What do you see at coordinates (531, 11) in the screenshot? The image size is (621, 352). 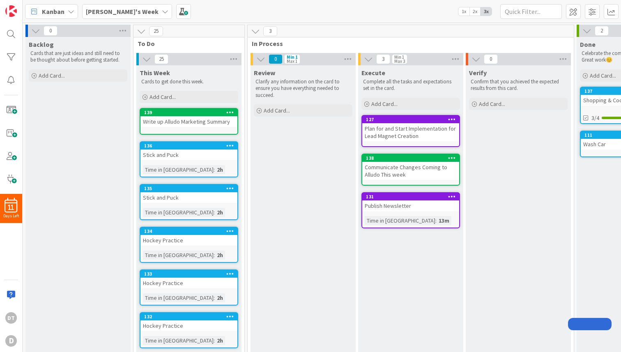 I see `input: Quick Filter...` at bounding box center [531, 11].